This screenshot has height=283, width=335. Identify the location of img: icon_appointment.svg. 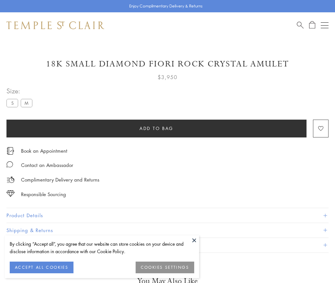
(10, 151).